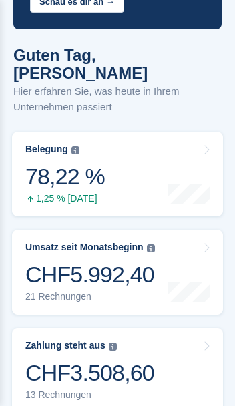 The width and height of the screenshot is (235, 406). What do you see at coordinates (65, 176) in the screenshot?
I see `div: 78,22 %` at bounding box center [65, 176].